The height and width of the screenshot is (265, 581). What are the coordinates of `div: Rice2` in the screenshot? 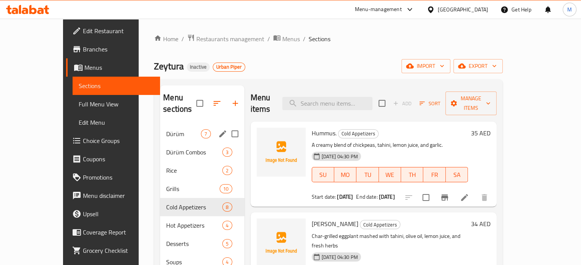 It's located at (202, 171).